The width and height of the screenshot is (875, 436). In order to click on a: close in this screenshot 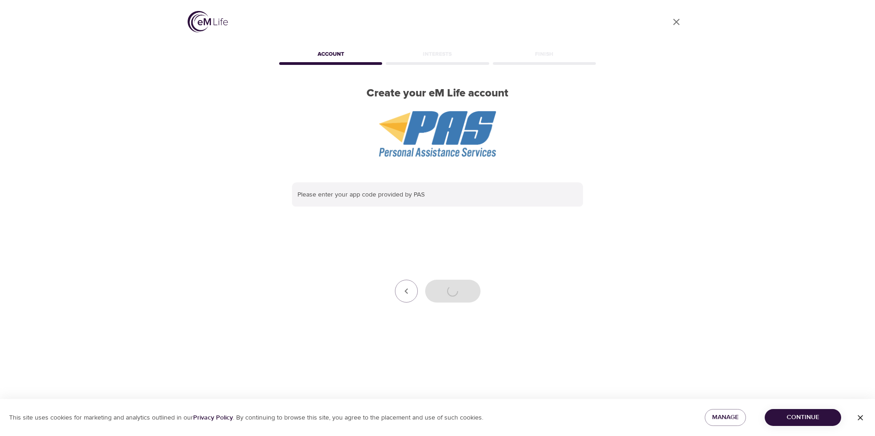, I will do `click(676, 22)`.